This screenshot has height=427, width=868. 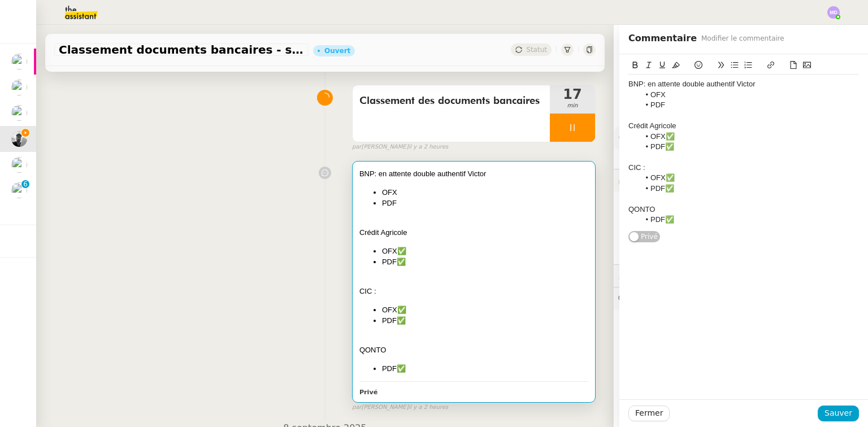 I want to click on span: Modifier le commentaire, so click(x=743, y=38).